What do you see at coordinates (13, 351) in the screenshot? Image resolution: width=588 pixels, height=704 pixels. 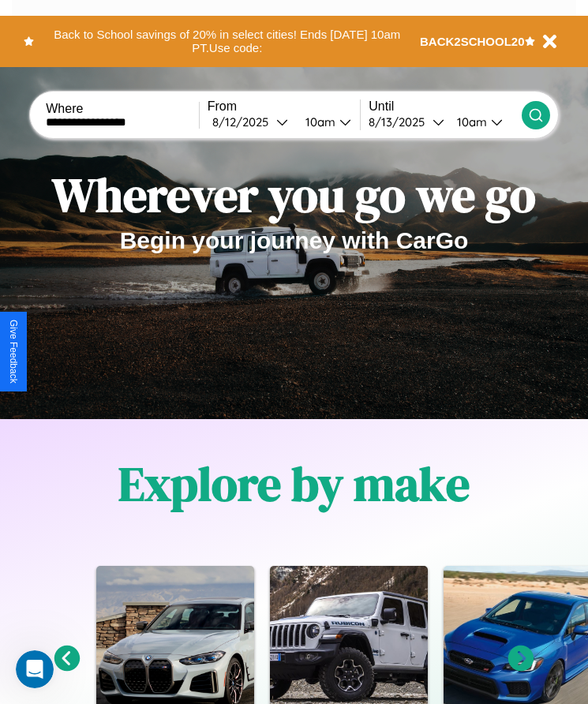 I see `div: Give Feedback` at bounding box center [13, 351].